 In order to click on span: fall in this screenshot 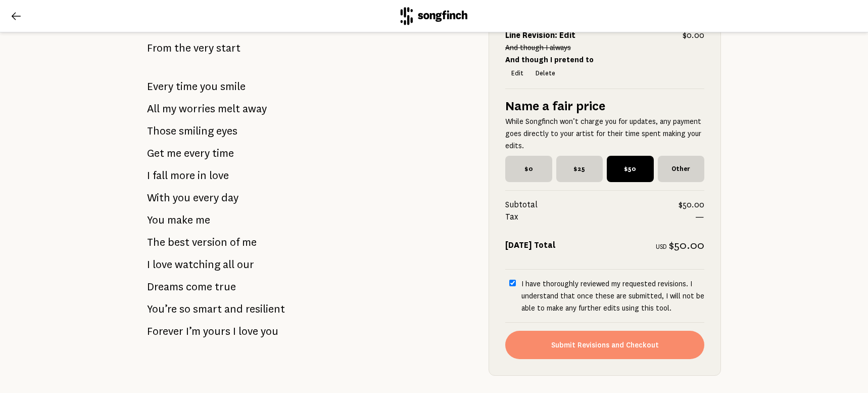, I will do `click(160, 175)`.